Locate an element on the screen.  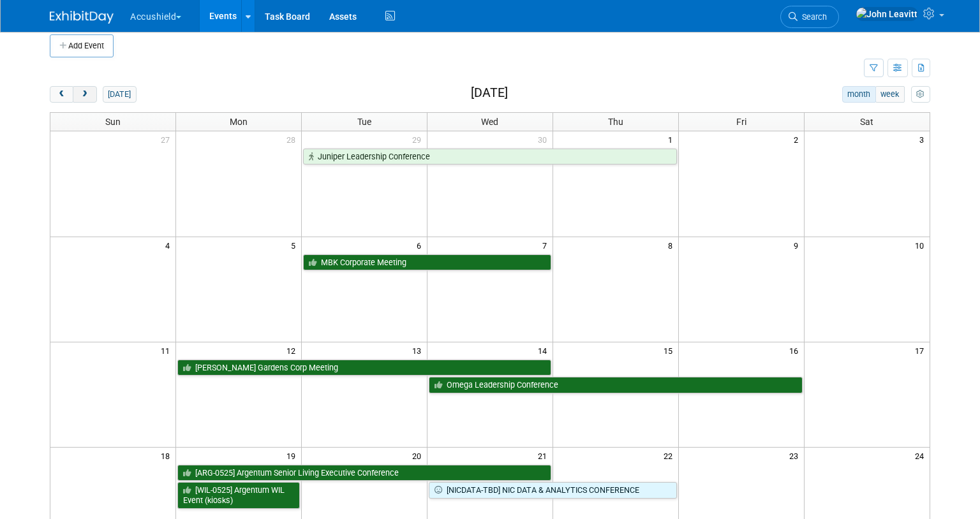
span: 20 is located at coordinates (418, 456).